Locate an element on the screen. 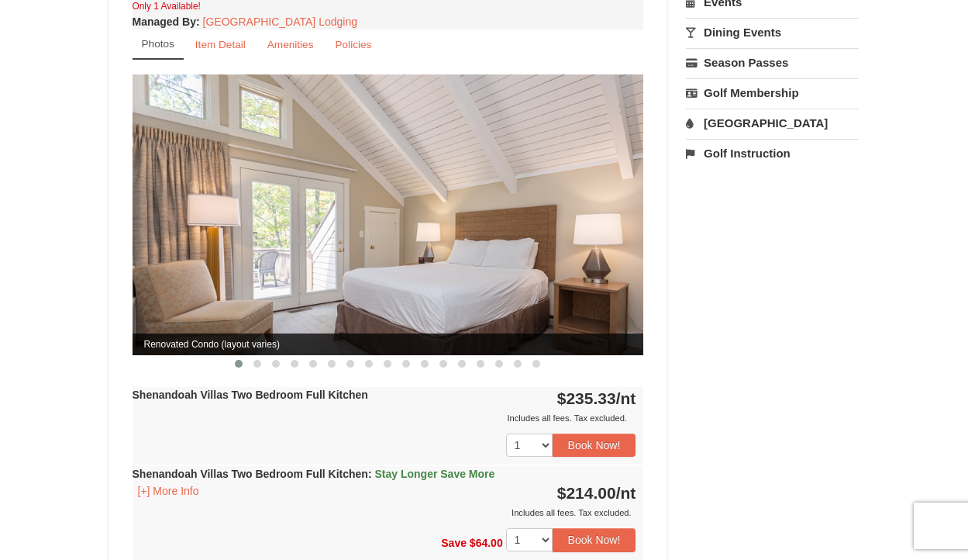  a: Golf Membership is located at coordinates (772, 92).